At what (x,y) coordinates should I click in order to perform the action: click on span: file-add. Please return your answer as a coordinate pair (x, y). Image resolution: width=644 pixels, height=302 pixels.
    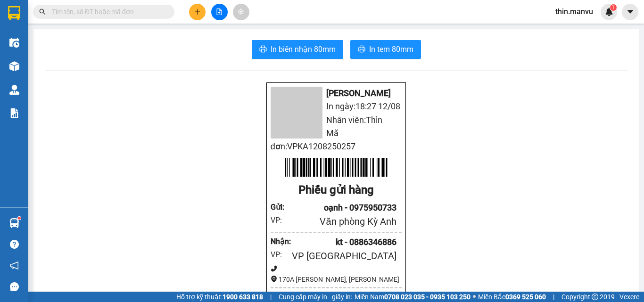
    Looking at the image, I should click on (219, 12).